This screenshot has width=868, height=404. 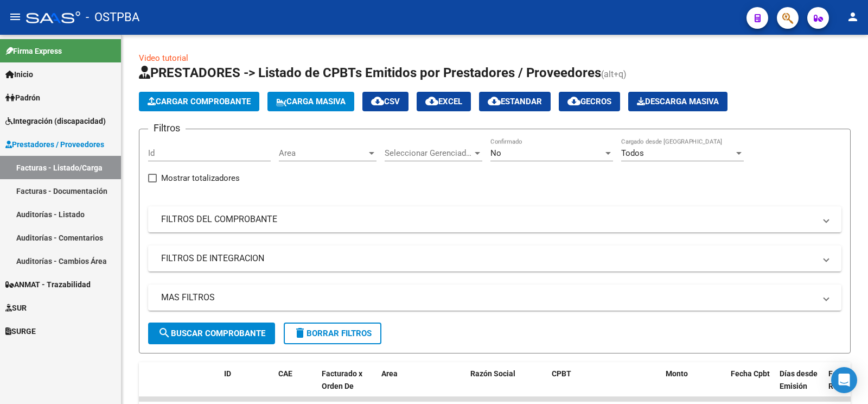 What do you see at coordinates (164, 333) in the screenshot?
I see `mat-icon: search` at bounding box center [164, 333].